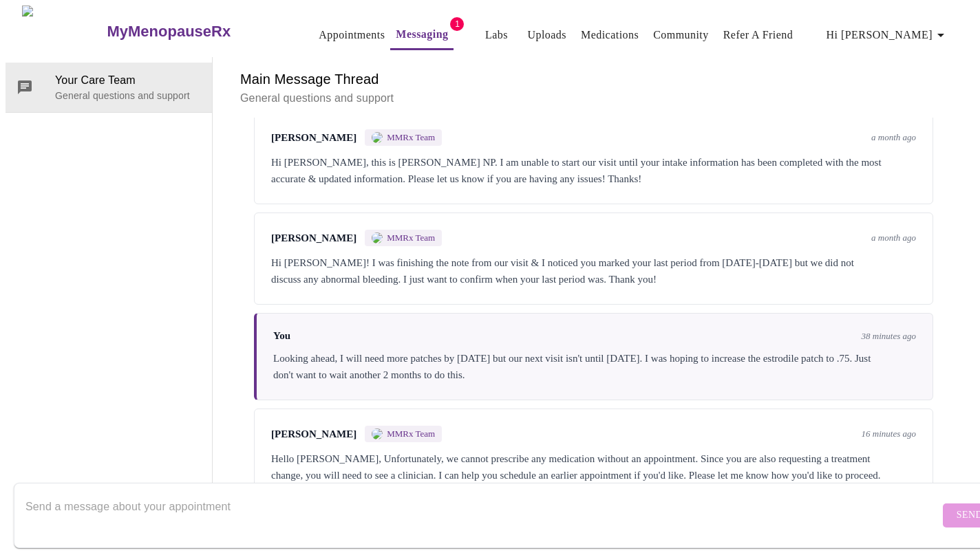 This screenshot has height=555, width=980. I want to click on a: Messaging, so click(422, 34).